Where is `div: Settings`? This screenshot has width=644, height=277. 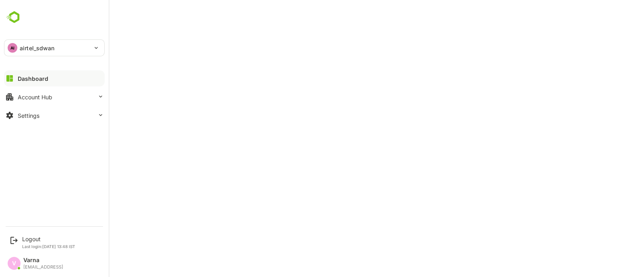
div: Settings is located at coordinates (29, 115).